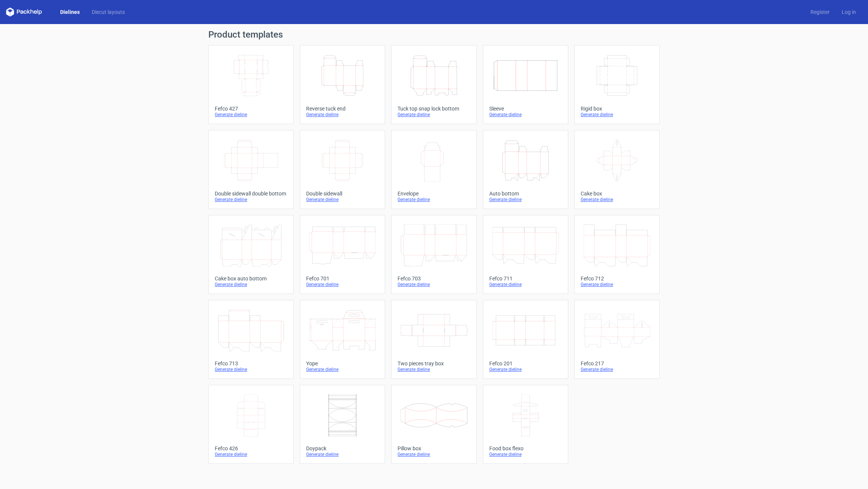  What do you see at coordinates (251, 339) in the screenshot?
I see `a: Fefco 713Generate dieline` at bounding box center [251, 339].